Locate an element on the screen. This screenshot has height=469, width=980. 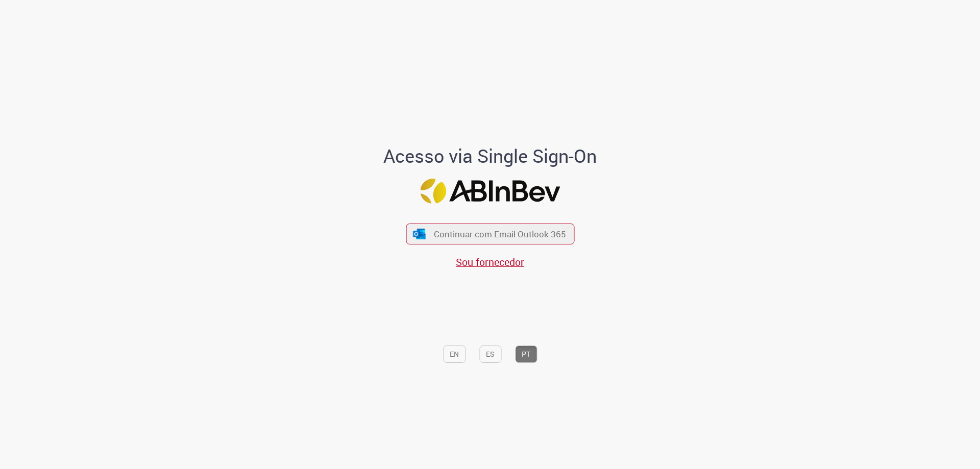
img: Logo ABInBev is located at coordinates (490, 191).